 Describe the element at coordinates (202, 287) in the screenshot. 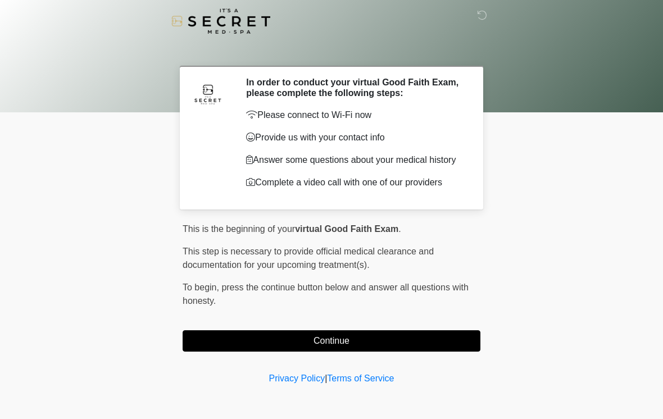

I see `span: To begin,` at that location.